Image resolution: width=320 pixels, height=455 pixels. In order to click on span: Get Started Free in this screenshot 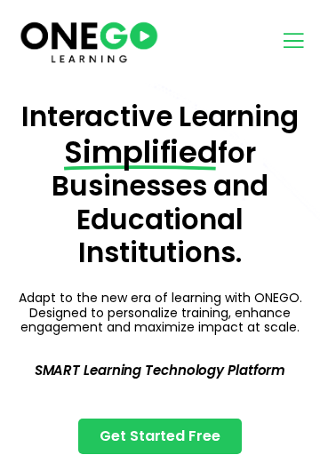, I will do `click(159, 437)`.